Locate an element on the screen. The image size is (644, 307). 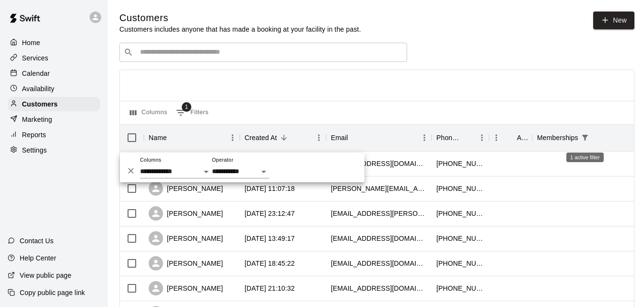
a: Reports is located at coordinates (54, 135).